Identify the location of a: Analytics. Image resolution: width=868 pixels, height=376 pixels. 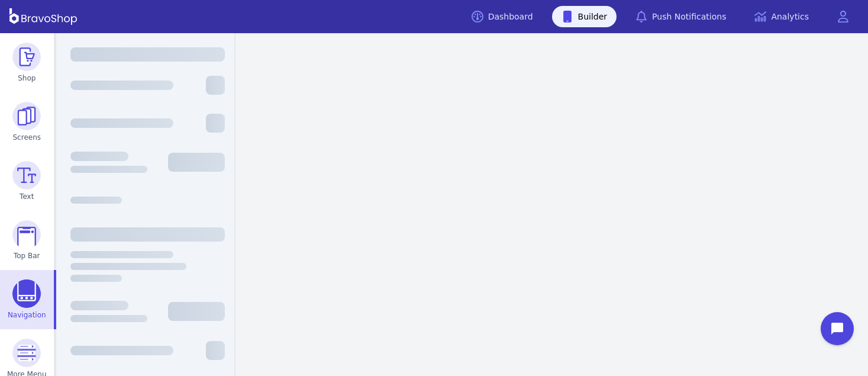
(781, 16).